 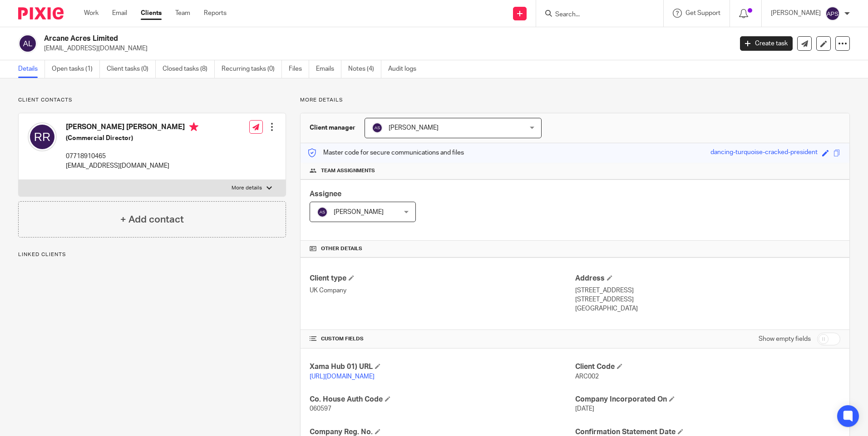 What do you see at coordinates (708, 400) in the screenshot?
I see `h4: Company Incorporated On` at bounding box center [708, 400].